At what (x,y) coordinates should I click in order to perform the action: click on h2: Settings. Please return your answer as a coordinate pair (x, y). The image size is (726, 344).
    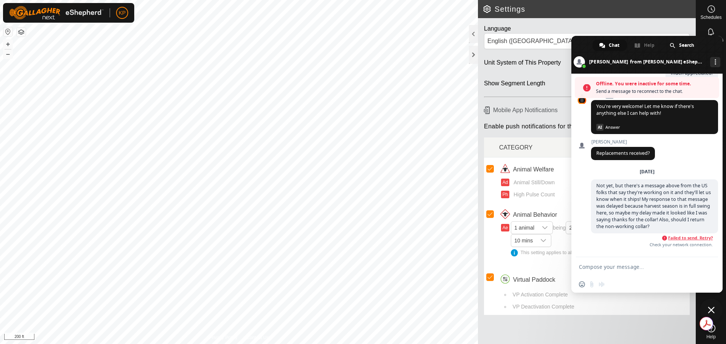
    Looking at the image, I should click on (589, 9).